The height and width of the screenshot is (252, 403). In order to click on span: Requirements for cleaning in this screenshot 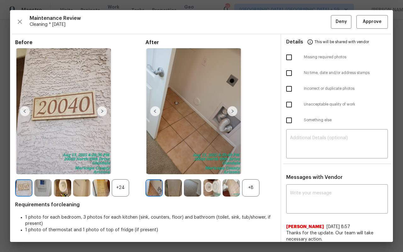, I will do `click(145, 205)`.